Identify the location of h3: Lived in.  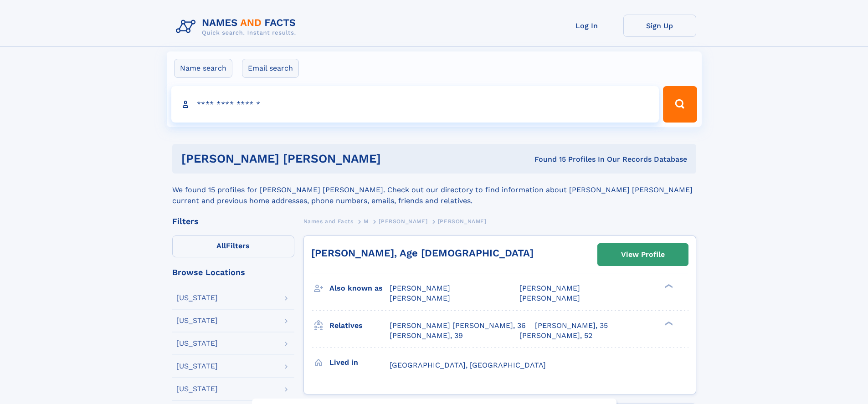
(360, 362).